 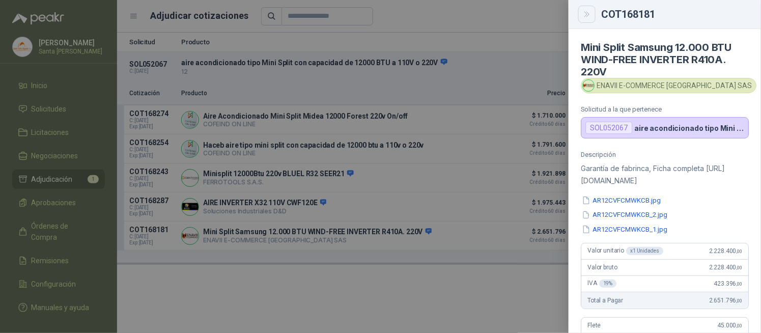 What do you see at coordinates (587, 14) in the screenshot?
I see `button: Close` at bounding box center [587, 14].